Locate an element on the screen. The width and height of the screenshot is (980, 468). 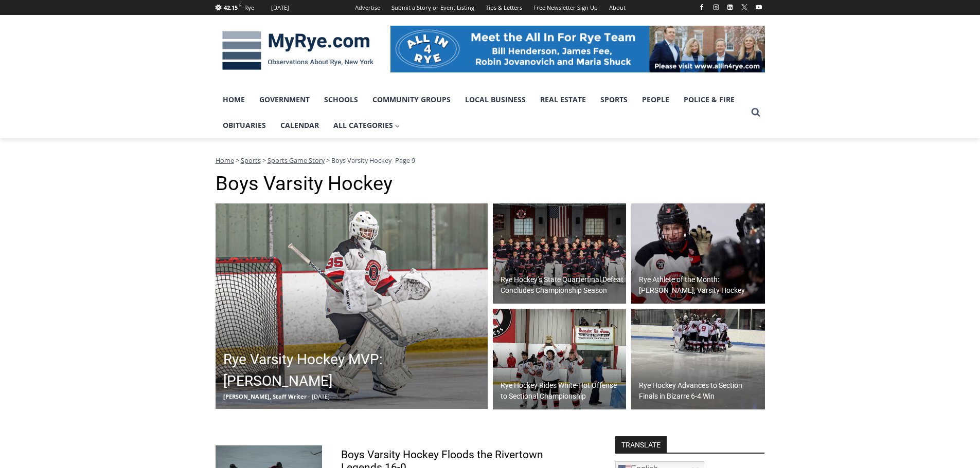
a: Rye Hockey Advances to Section Finals in Bizarre 6-4 Win is located at coordinates (698, 359).